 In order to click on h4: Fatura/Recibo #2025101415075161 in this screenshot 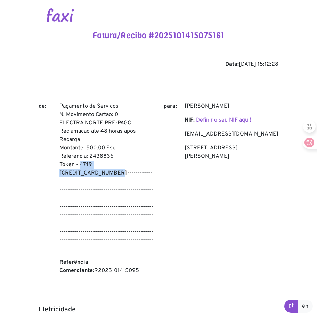, I will do `click(159, 35)`.